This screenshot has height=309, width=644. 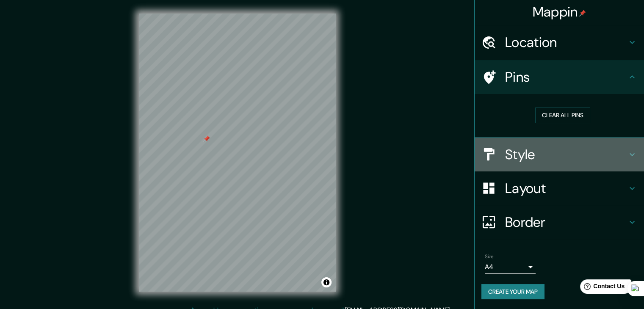 I want to click on div: Layout, so click(x=559, y=188).